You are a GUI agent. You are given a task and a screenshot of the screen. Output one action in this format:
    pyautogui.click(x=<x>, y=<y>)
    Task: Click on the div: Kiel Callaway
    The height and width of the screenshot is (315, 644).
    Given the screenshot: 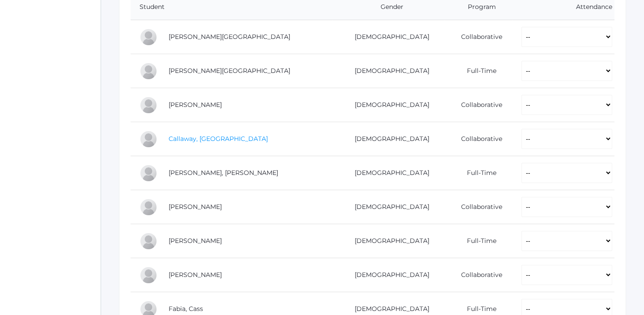 What is the action you would take?
    pyautogui.click(x=148, y=139)
    